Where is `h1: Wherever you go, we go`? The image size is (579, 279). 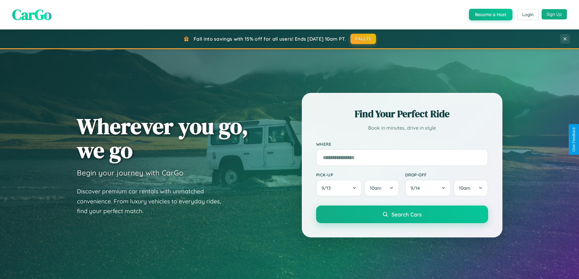
h1: Wherever you go, we go is located at coordinates (163, 138).